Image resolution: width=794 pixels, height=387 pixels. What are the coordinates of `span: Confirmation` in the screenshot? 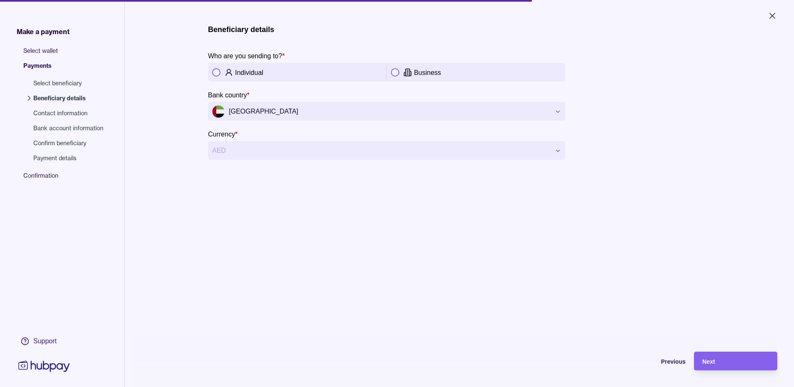 It's located at (67, 179).